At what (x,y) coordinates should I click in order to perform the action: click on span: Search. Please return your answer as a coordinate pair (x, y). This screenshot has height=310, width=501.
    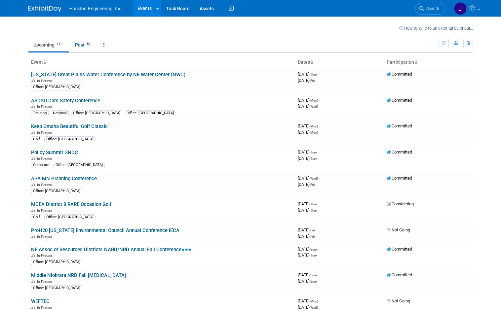
    Looking at the image, I should click on (431, 9).